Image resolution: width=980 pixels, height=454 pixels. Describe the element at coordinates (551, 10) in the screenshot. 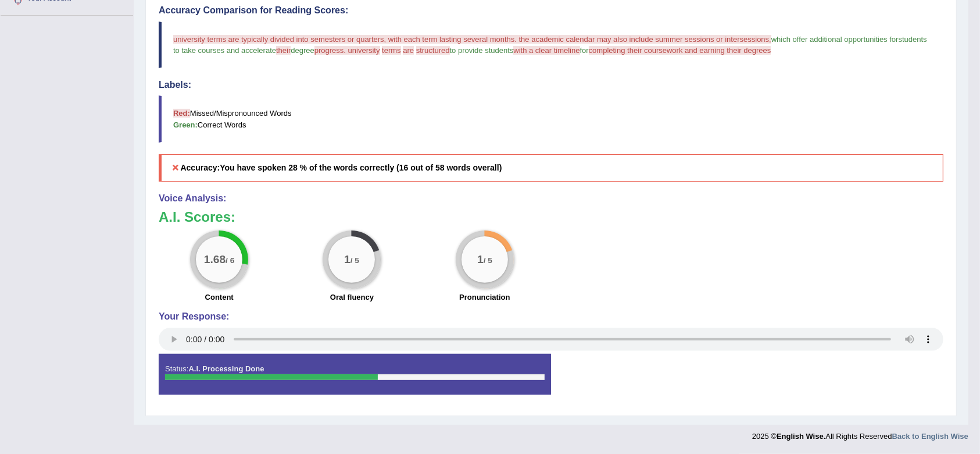

I see `h4: Accuracy Comparison for Reading Scores:` at that location.